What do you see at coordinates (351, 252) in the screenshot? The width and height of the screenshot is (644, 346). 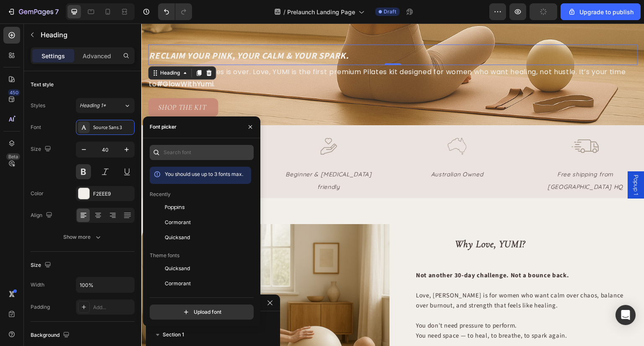 I see `strong: Not another 30-day challenge. Not a bounce back.` at bounding box center [351, 252].